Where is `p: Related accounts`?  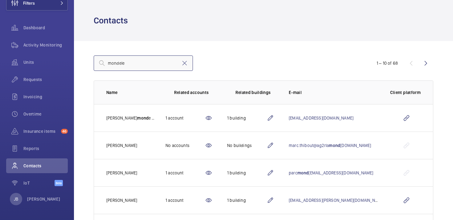 p: Related accounts is located at coordinates (191, 93).